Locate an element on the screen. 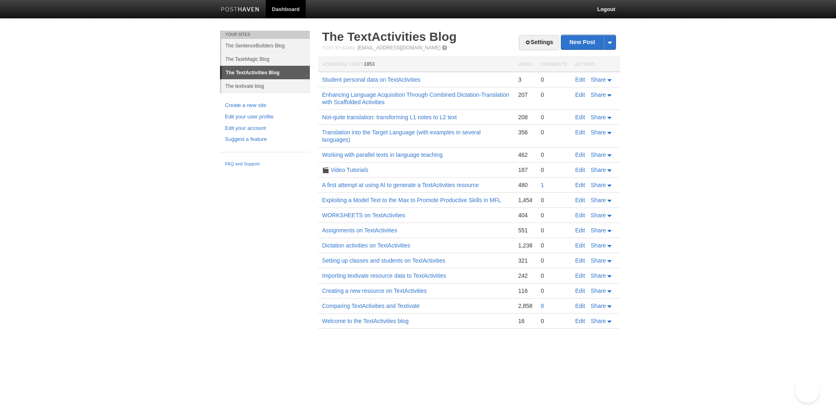  a: WORKSHEETS on TextActivities is located at coordinates (364, 215).